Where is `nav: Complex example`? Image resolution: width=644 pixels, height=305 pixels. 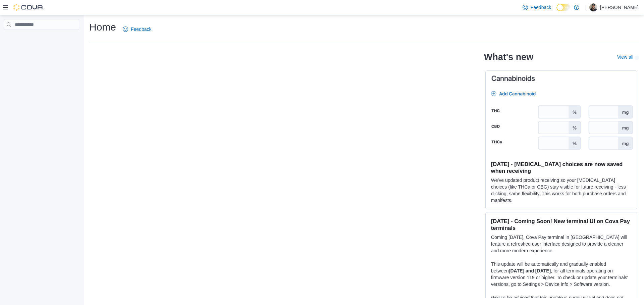 nav: Complex example is located at coordinates (41, 39).